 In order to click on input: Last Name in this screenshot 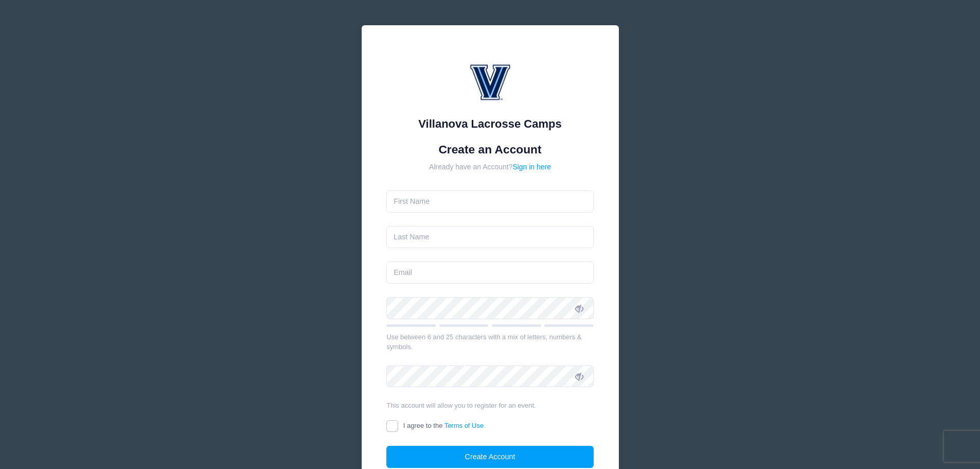, I will do `click(490, 237)`.